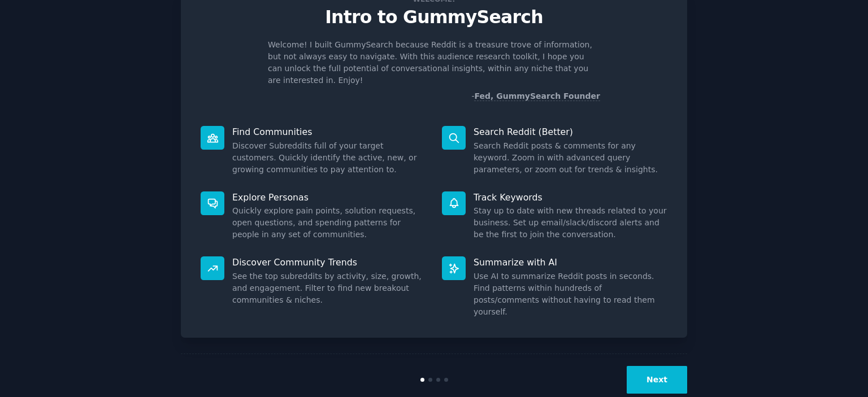 The width and height of the screenshot is (868, 397). Describe the element at coordinates (329, 132) in the screenshot. I see `p: Find Communities` at that location.